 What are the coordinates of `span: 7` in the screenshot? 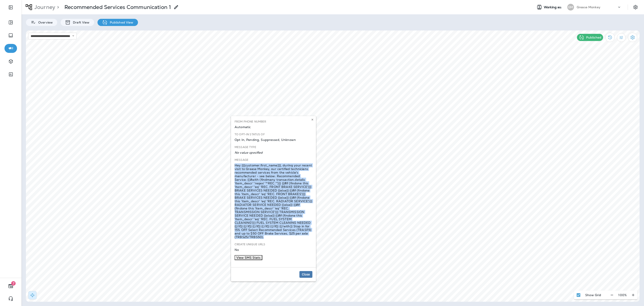 It's located at (13, 283).